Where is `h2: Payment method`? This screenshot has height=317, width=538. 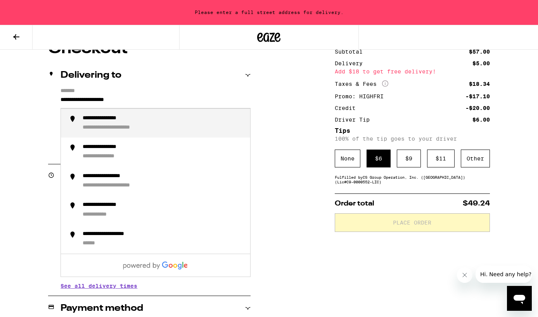
h2: Payment method is located at coordinates (102, 308).